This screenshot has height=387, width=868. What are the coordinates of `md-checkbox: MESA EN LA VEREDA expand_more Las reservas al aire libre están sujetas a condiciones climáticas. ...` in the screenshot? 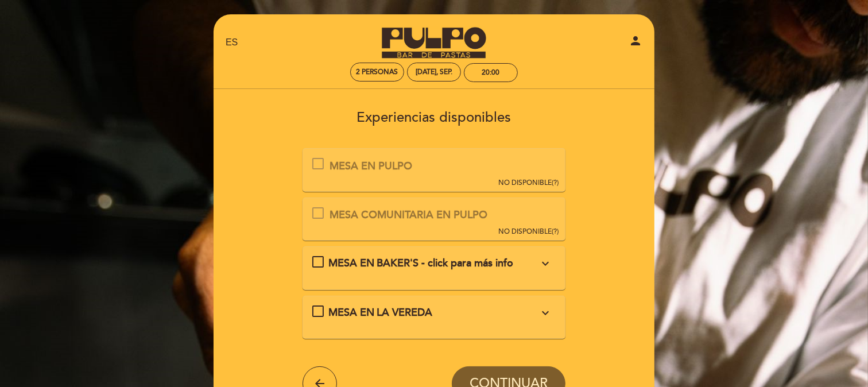 It's located at (434, 313).